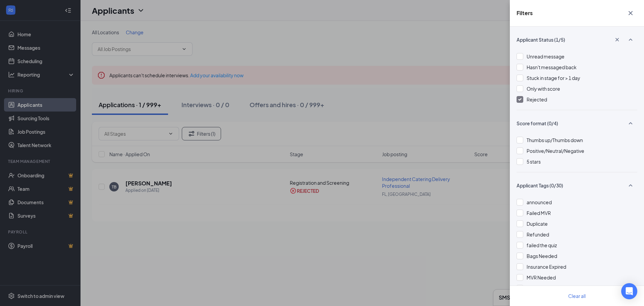 This screenshot has width=644, height=306. I want to click on span: Failed MVR, so click(539, 213).